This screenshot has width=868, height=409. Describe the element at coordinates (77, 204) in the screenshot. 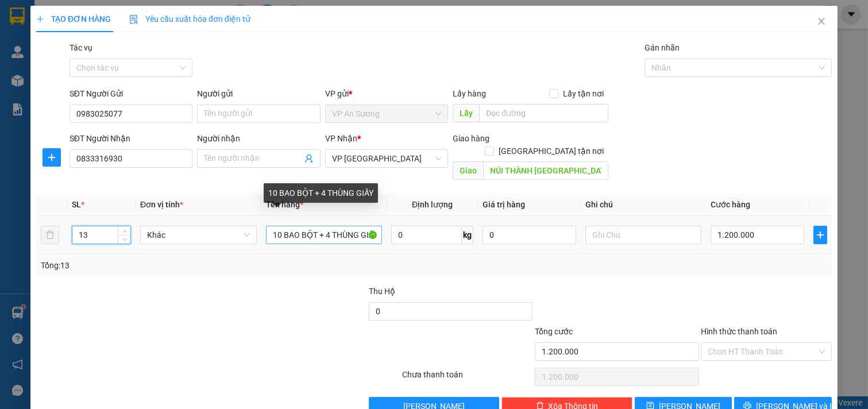

I see `span: SL` at that location.